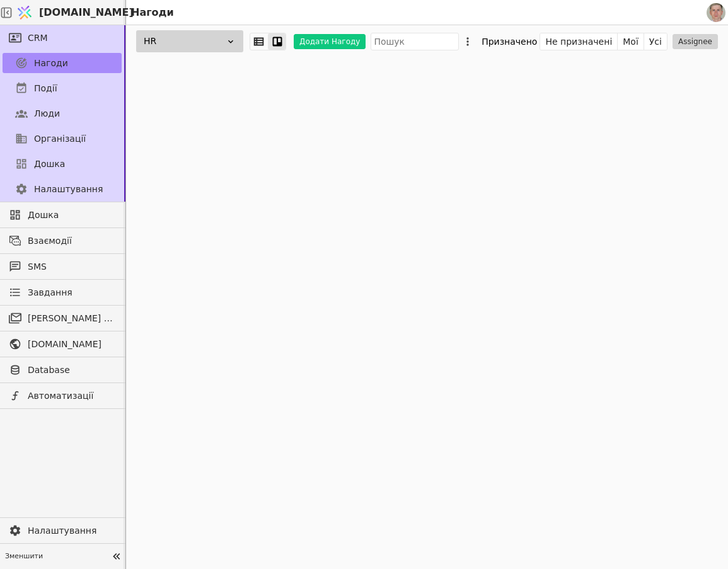 The height and width of the screenshot is (569, 728). Describe the element at coordinates (47, 113) in the screenshot. I see `span: Люди` at that location.